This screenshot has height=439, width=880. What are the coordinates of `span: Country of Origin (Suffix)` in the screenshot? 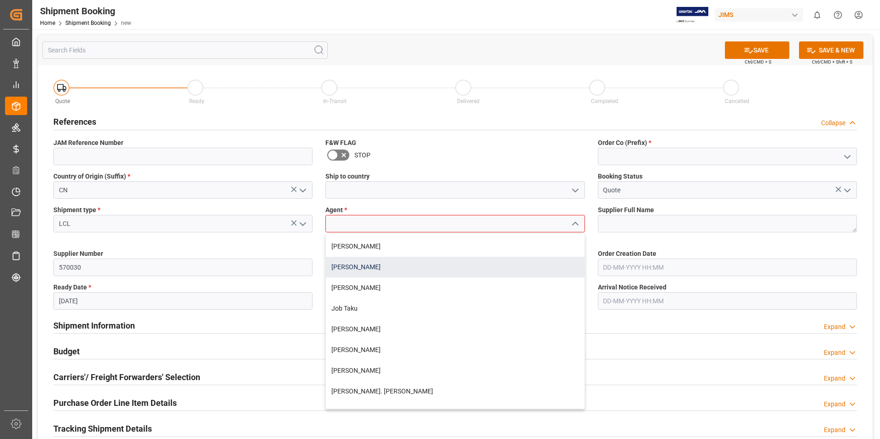 It's located at (92, 176).